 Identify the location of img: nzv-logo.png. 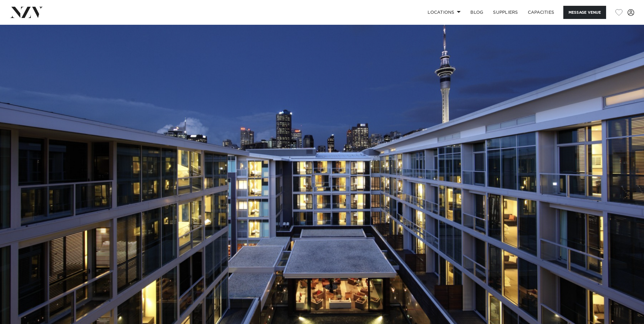
(26, 12).